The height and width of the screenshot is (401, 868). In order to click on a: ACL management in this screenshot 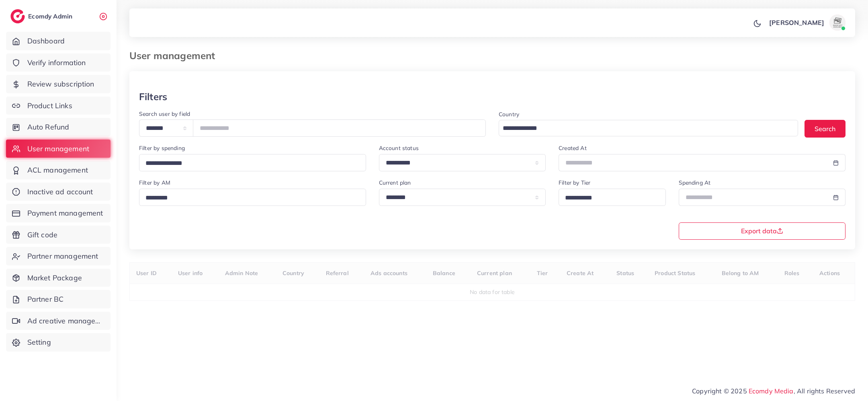, I will do `click(58, 170)`.